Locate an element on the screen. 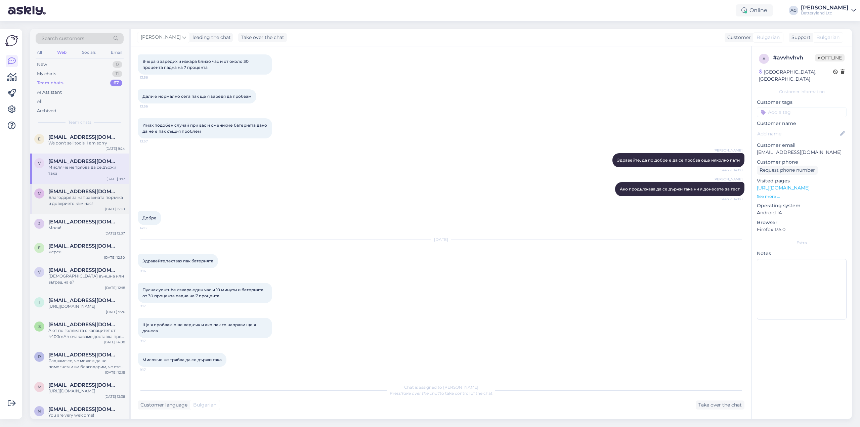 The width and height of the screenshot is (860, 427). span: marcellocassanelli@hotmaail.it is located at coordinates (83, 192).